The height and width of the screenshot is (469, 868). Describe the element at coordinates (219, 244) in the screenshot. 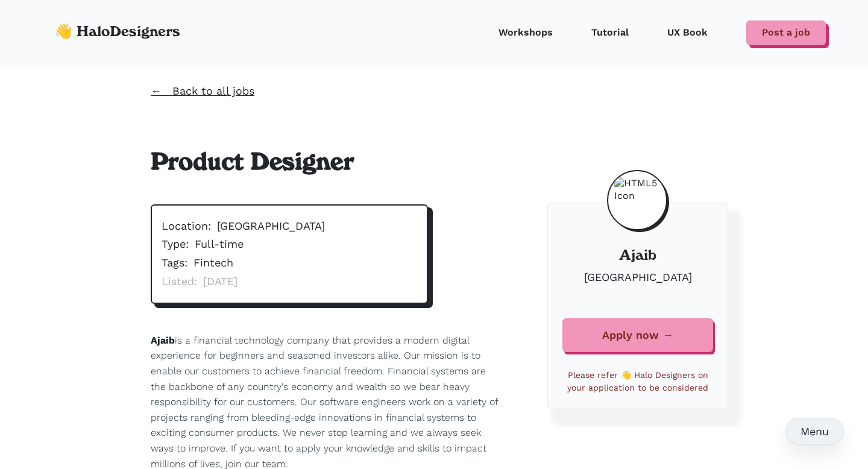

I see `div: Full-time` at that location.